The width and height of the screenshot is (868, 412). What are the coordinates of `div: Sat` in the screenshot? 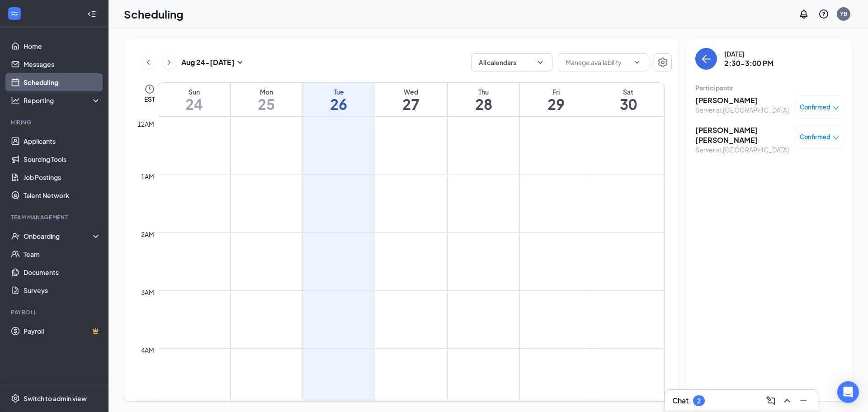 It's located at (628, 92).